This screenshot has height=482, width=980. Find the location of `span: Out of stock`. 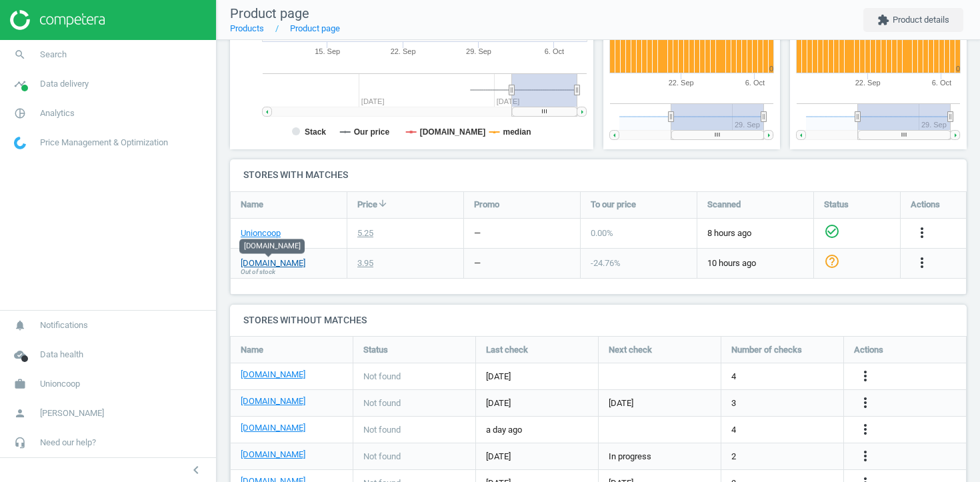

span: Out of stock is located at coordinates (258, 272).